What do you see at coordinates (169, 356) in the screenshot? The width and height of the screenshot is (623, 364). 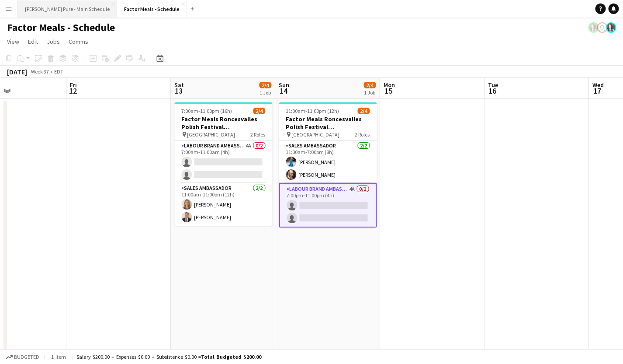 I see `div: Salary $200.00 + Expenses $0.00 + Subsistence $0.00 =` at bounding box center [169, 356].